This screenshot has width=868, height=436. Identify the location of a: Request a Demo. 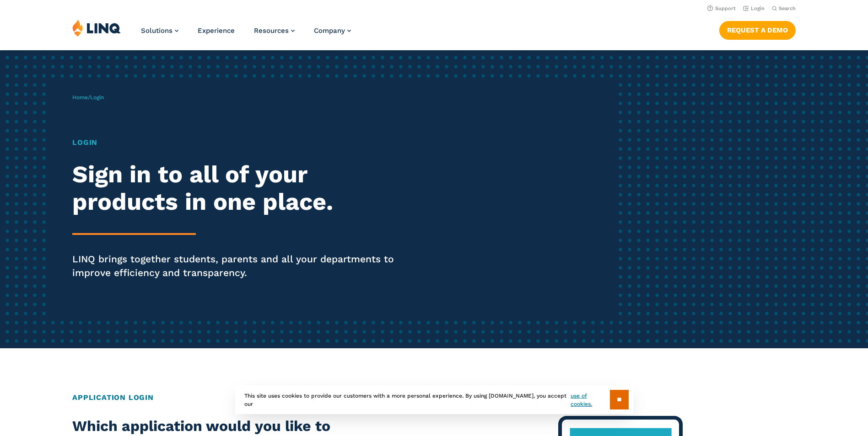
(758, 30).